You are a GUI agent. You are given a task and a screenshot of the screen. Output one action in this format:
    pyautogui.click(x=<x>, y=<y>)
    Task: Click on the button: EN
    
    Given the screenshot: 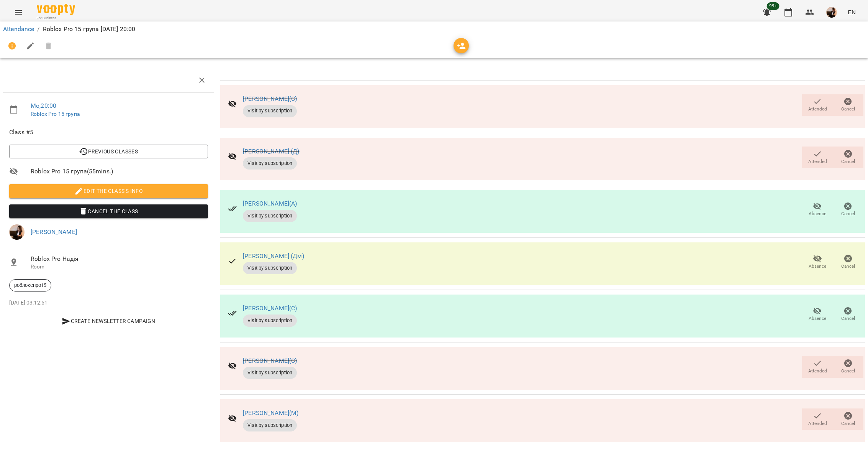 What is the action you would take?
    pyautogui.click(x=852, y=12)
    